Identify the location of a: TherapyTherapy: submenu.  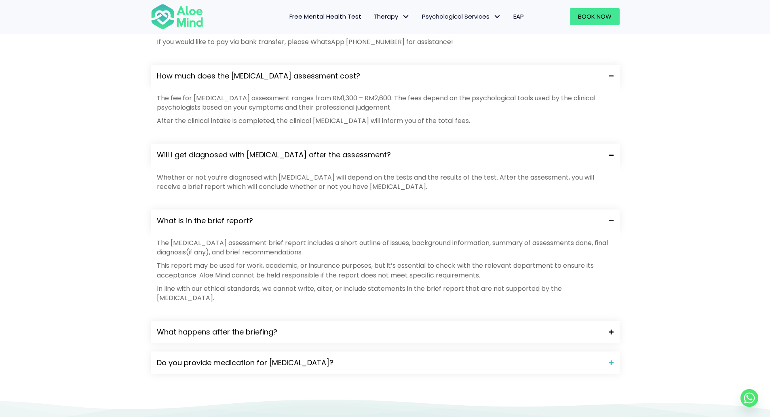
(392, 17).